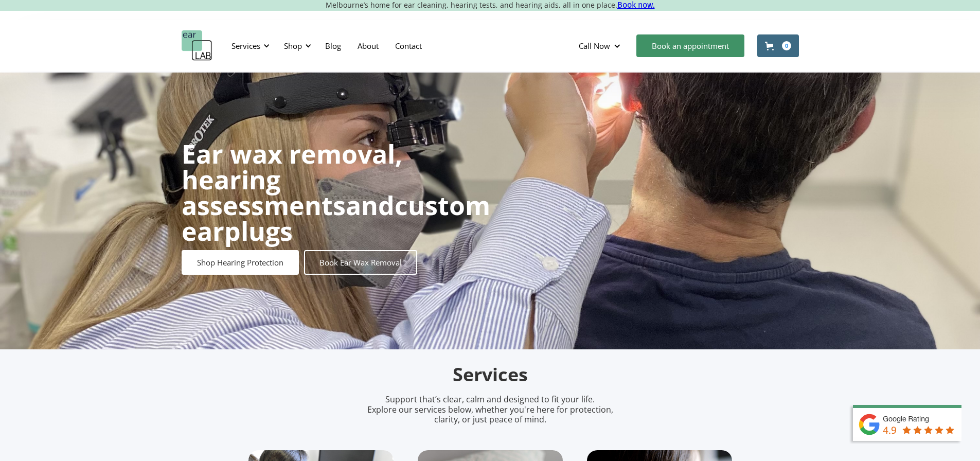  Describe the element at coordinates (409, 46) in the screenshot. I see `a: Contact` at that location.